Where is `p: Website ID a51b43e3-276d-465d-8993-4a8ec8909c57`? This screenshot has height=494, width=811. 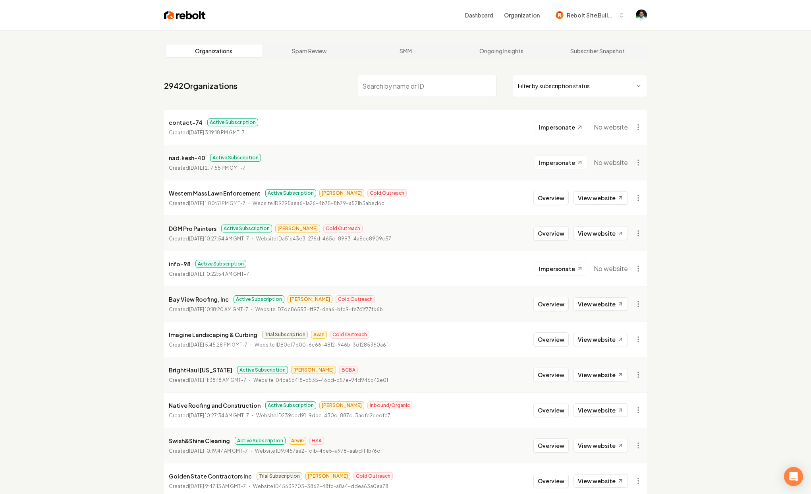
p: Website ID a51b43e3-276d-465d-8993-4a8ec8909c57 is located at coordinates (324, 239).